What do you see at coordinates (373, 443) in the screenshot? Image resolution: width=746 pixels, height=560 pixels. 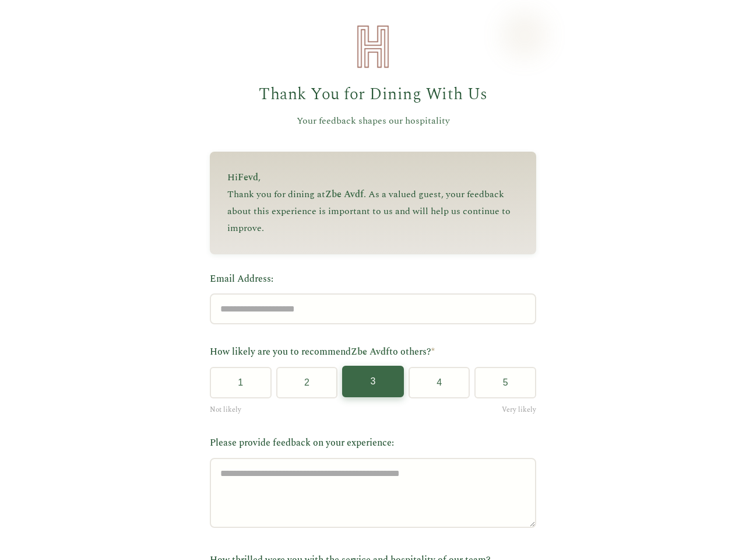 I see `label: Please provide feedback on your experience:` at bounding box center [373, 443].